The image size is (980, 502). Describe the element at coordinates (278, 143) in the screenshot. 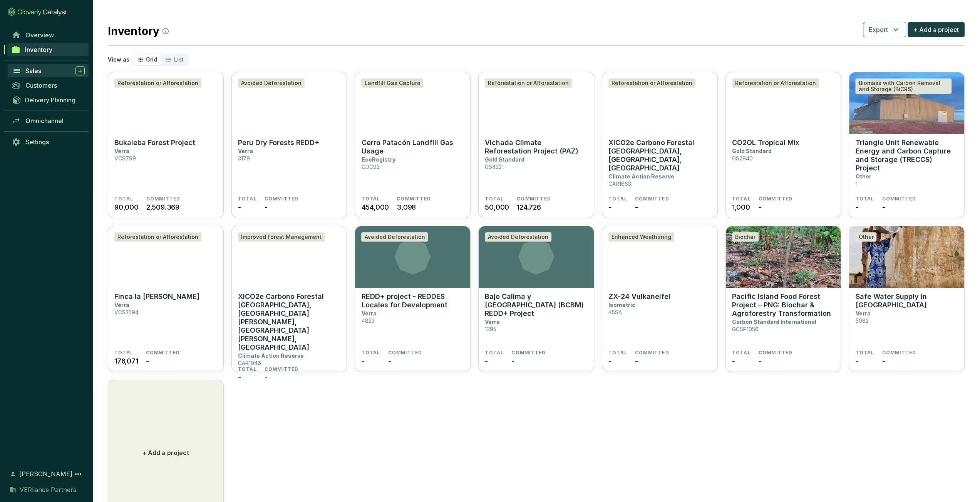

I see `p: Peru Dry Forests REDD+` at that location.